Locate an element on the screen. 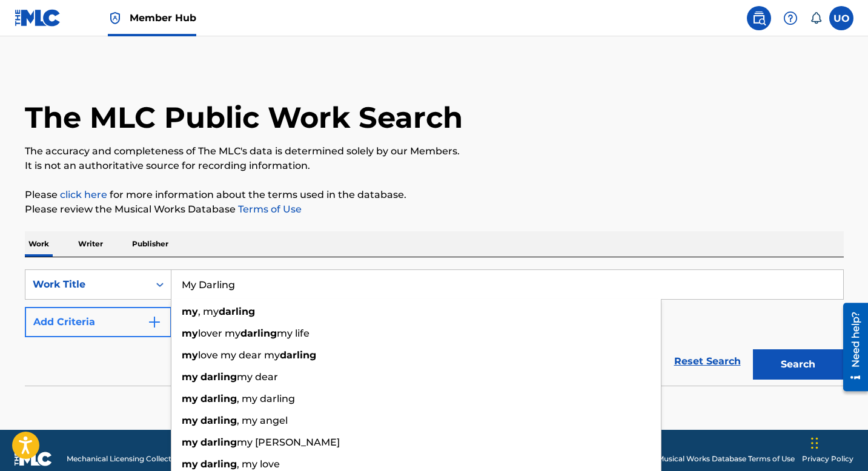 This screenshot has width=868, height=471. div: Open Resource Center is located at coordinates (21, 49).